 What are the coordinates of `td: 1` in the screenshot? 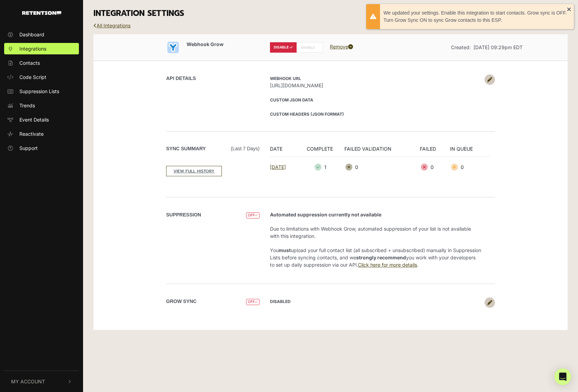 It's located at (322, 167).